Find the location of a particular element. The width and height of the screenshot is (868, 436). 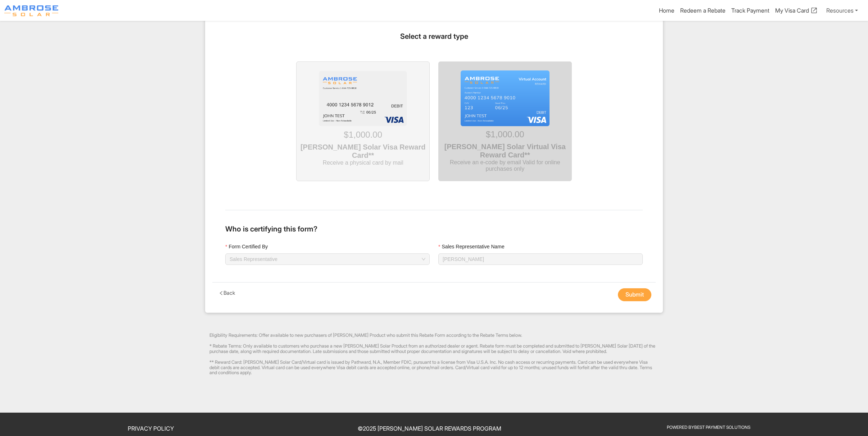

button: leftBack is located at coordinates (226, 293).